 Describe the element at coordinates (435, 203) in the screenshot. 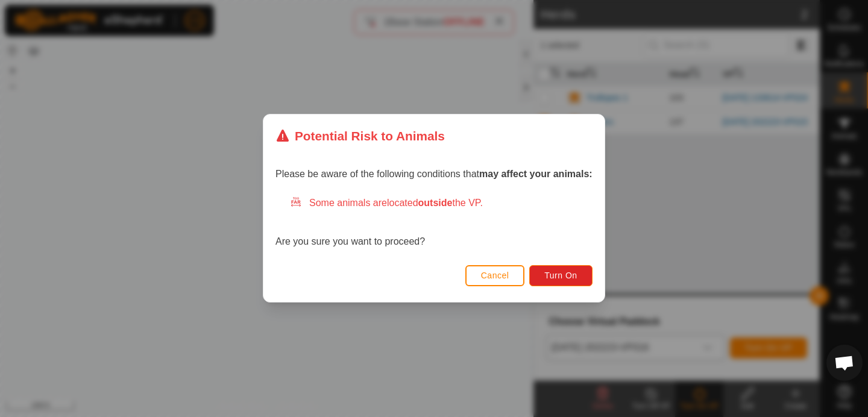

I see `strong: outside` at that location.